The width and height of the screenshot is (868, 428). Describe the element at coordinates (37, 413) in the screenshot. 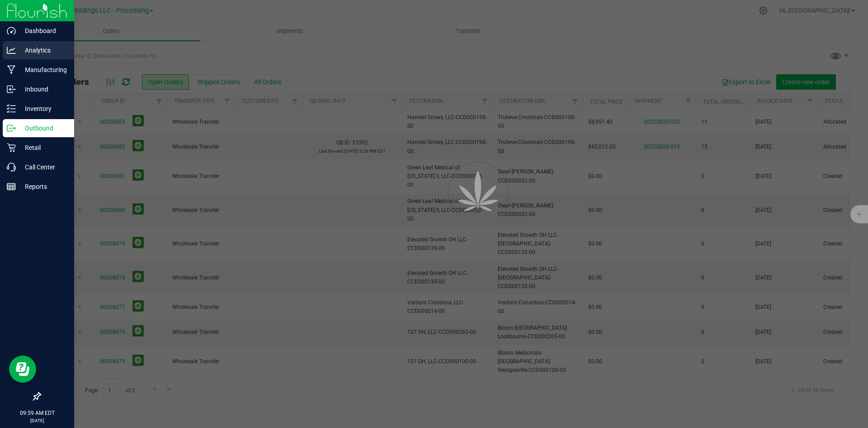

I see `p: 09:59 AM EDT` at that location.